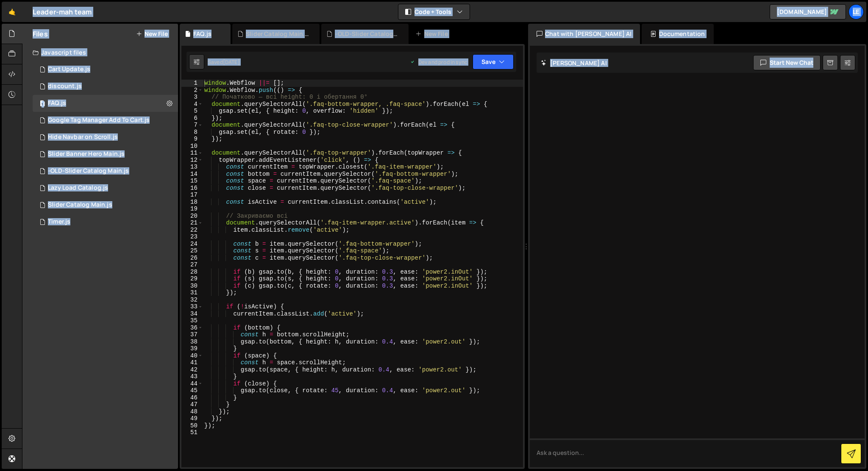 The width and height of the screenshot is (868, 471). What do you see at coordinates (192, 223) in the screenshot?
I see `div: 21` at bounding box center [192, 223].